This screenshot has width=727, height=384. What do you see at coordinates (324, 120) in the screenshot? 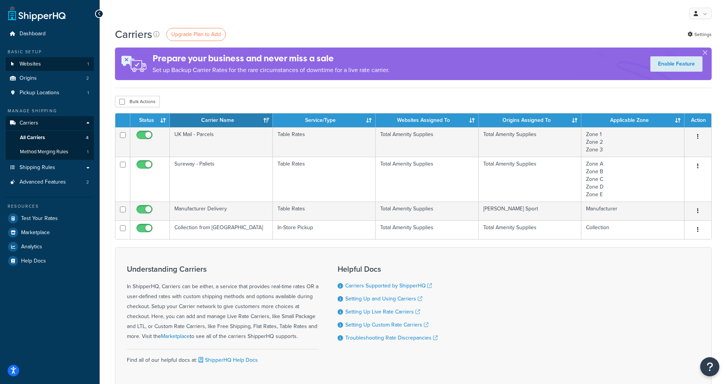
I see `th: Service/Type: activate to sort column ascending` at bounding box center [324, 120].